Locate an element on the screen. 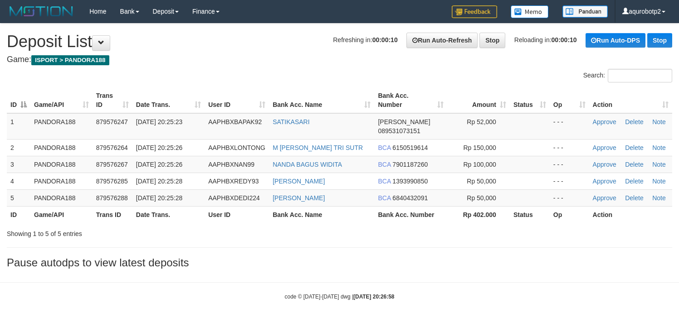 The width and height of the screenshot is (679, 318). th: Trans ID is located at coordinates (112, 214).